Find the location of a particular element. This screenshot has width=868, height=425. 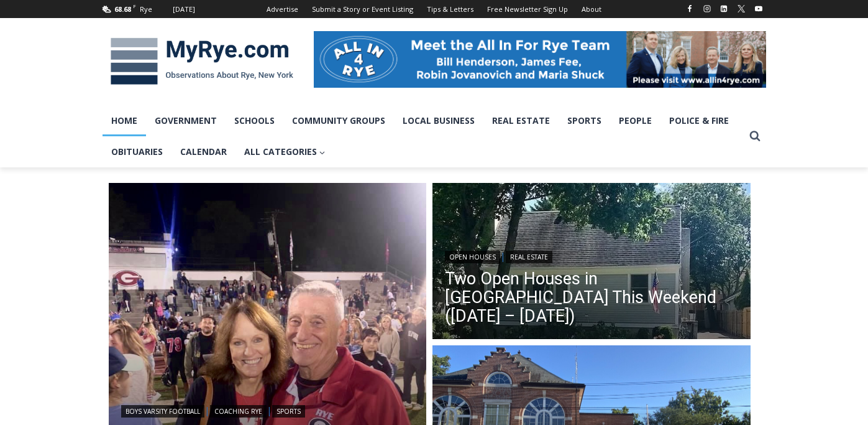

a: YouTube is located at coordinates (759, 9).